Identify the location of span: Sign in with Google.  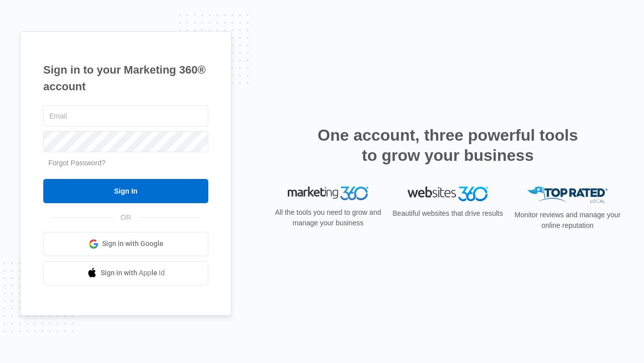
(133, 243).